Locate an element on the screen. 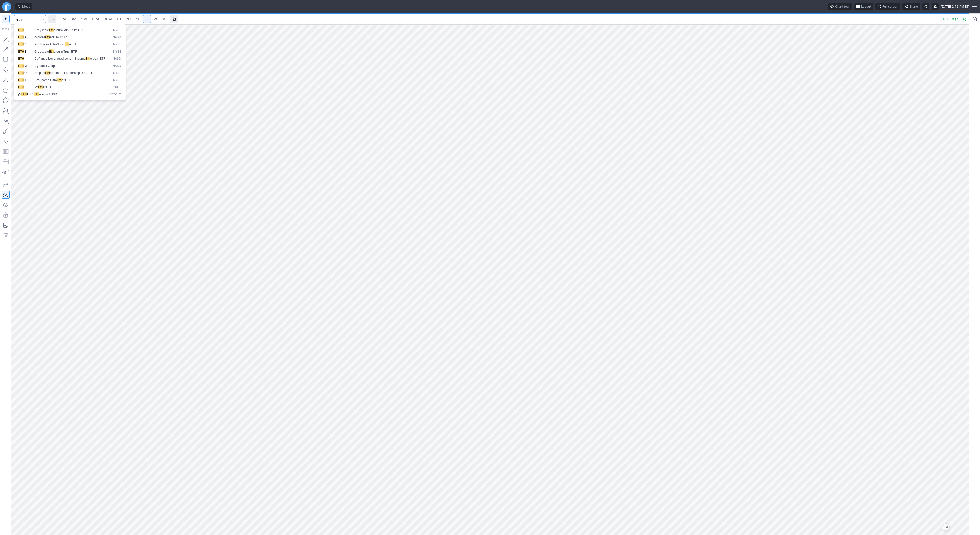 The image size is (980, 535). button: Lock drawings is located at coordinates (5, 215).